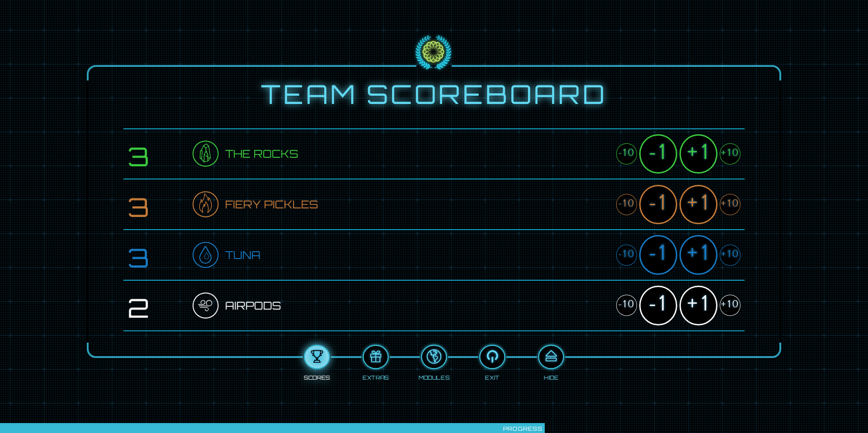 This screenshot has width=868, height=433. What do you see at coordinates (271, 204) in the screenshot?
I see `span: Fiery Pickles` at bounding box center [271, 204].